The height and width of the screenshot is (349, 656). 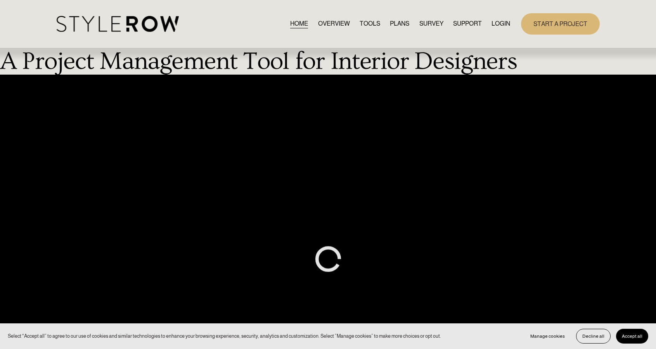 What do you see at coordinates (334, 24) in the screenshot?
I see `a: OVERVIEW` at bounding box center [334, 24].